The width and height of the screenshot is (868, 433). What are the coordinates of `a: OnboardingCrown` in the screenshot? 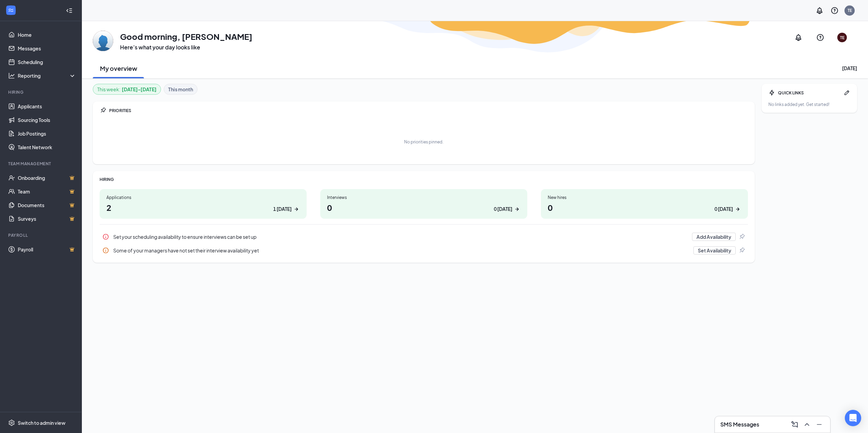 It's located at (47, 178).